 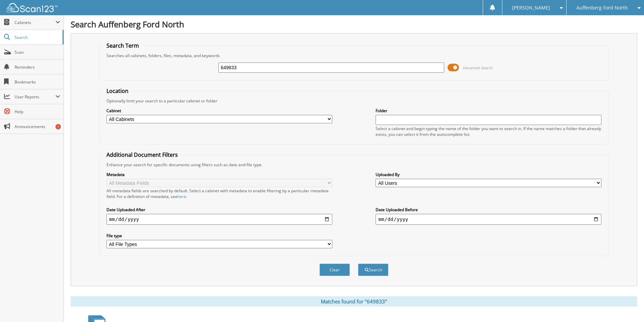 What do you see at coordinates (489, 110) in the screenshot?
I see `label: Folder` at bounding box center [489, 110].